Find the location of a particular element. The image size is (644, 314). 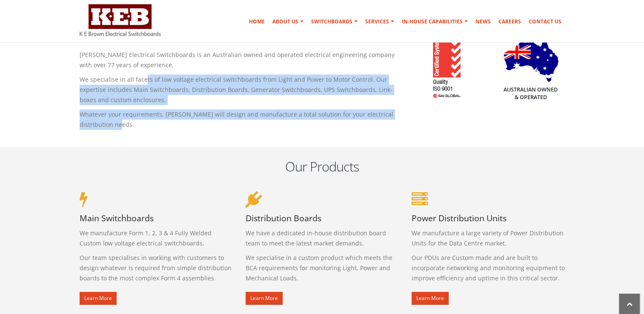

a: Services is located at coordinates (380, 22).